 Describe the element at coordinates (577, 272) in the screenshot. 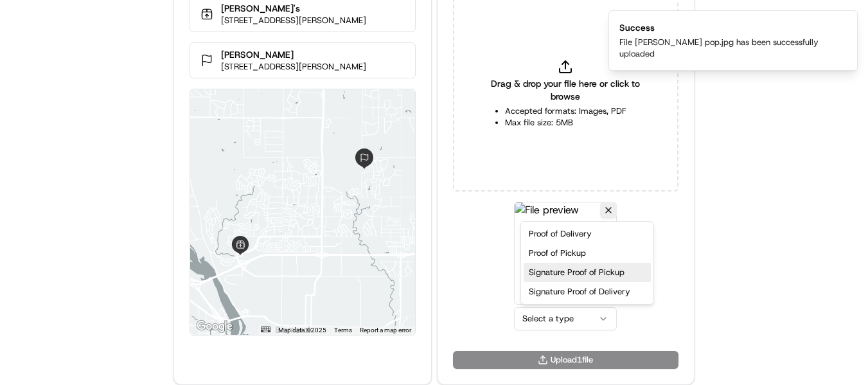

I see `span: Signature Proof of Pickup` at that location.